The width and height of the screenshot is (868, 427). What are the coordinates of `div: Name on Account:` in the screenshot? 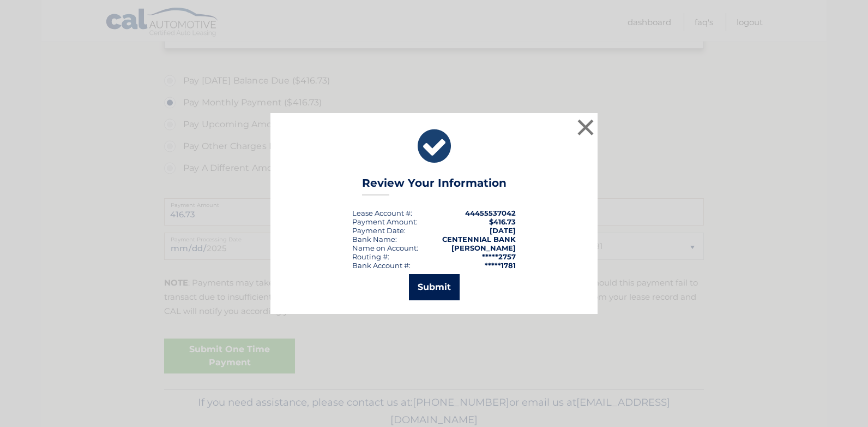 It's located at (385, 248).